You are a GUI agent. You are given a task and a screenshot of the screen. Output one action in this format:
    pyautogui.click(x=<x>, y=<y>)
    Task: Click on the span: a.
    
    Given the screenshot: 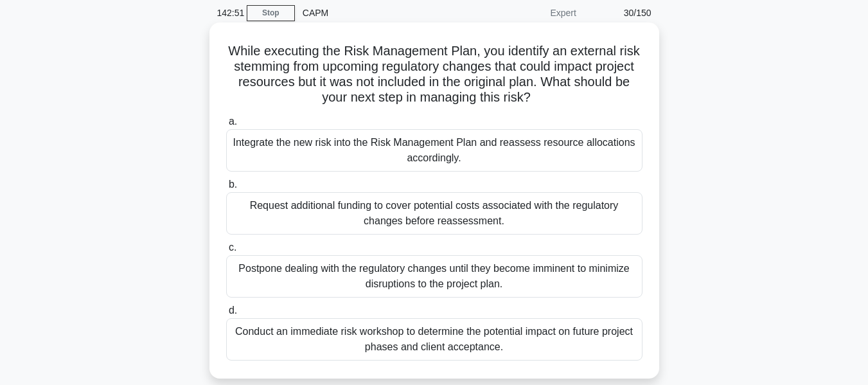 What is the action you would take?
    pyautogui.click(x=233, y=121)
    